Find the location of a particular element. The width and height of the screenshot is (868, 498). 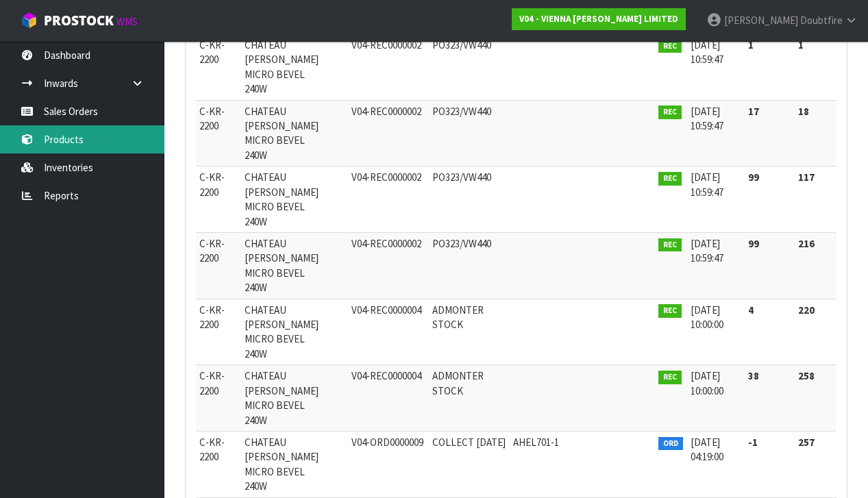

strong: 220 is located at coordinates (806, 310).